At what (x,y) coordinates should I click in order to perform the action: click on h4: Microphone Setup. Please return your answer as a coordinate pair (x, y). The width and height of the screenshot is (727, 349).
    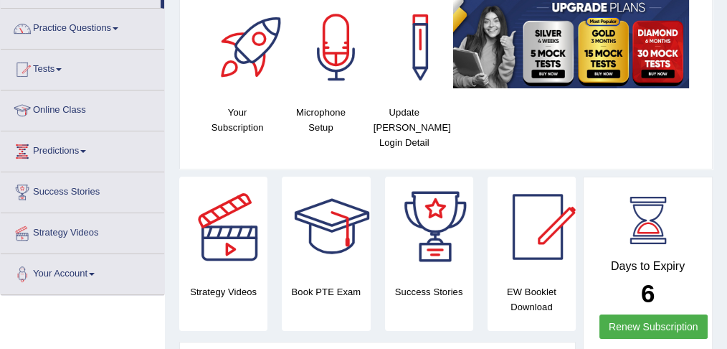
    Looking at the image, I should click on (321, 120).